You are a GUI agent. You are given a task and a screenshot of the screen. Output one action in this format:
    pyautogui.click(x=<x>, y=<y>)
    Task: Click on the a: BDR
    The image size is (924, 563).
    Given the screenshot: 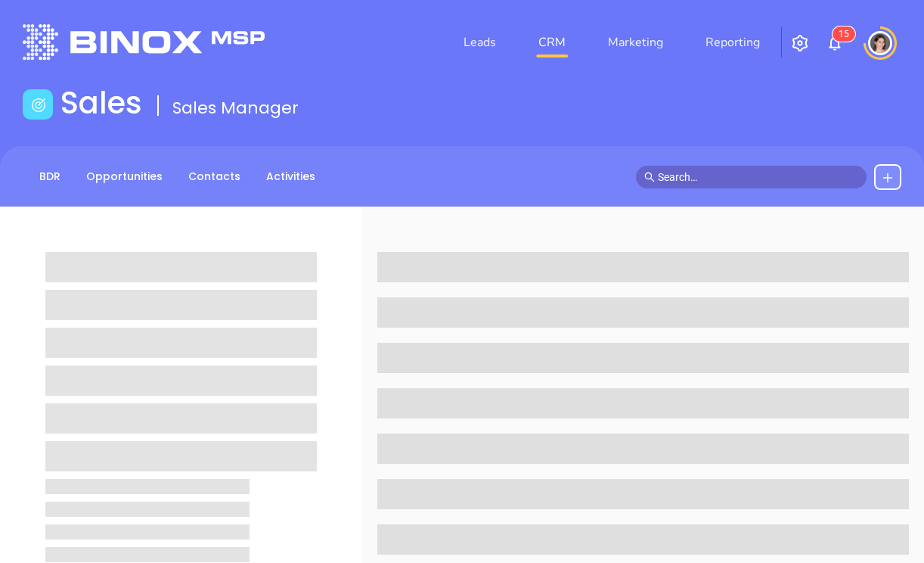 What is the action you would take?
    pyautogui.click(x=50, y=177)
    